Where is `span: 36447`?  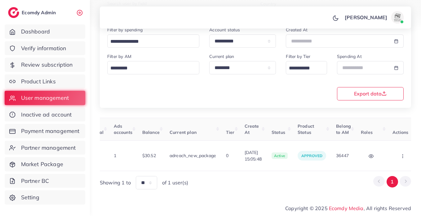 span: 36447 is located at coordinates (342, 156).